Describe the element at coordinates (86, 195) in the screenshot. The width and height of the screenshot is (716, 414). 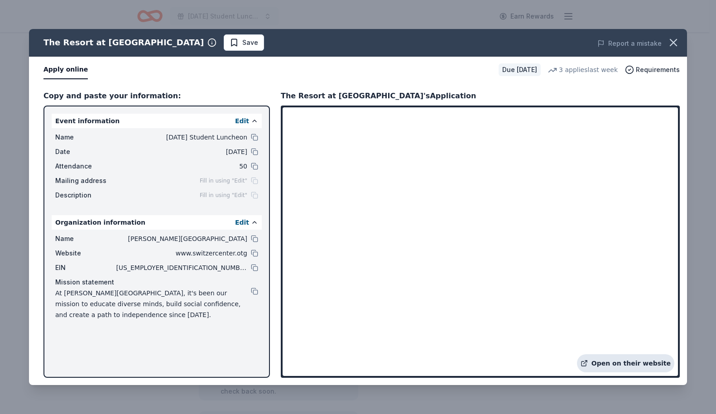
I see `span: Description` at that location.